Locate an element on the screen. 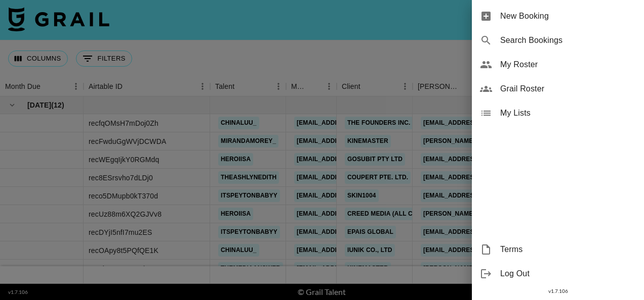 The height and width of the screenshot is (300, 644). span: My Lists is located at coordinates (568, 113).